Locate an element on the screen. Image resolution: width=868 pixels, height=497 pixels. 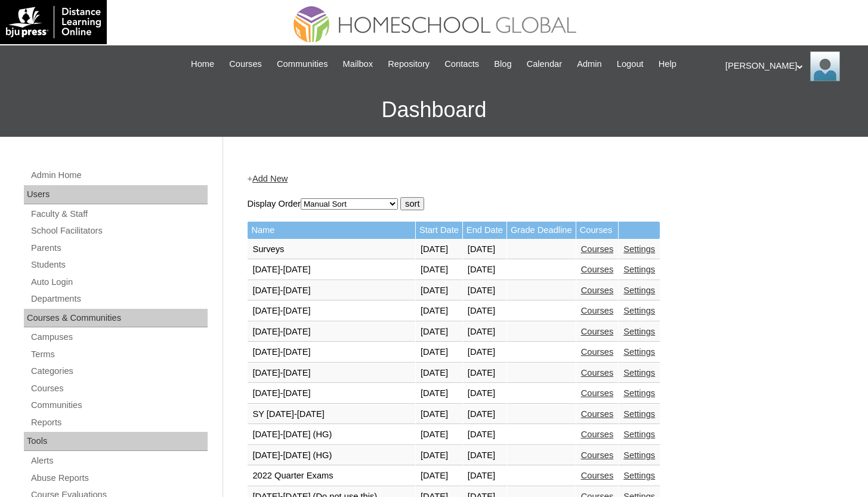
h3: Dashboard is located at coordinates (434, 110).